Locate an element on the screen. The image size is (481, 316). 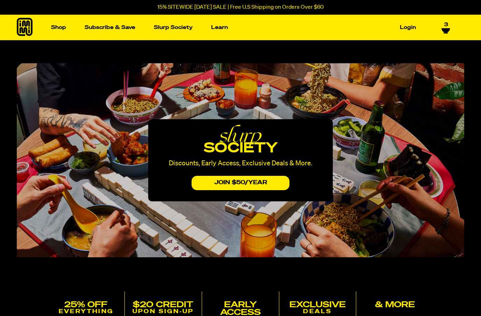
nav: Main navigation is located at coordinates (233, 27).